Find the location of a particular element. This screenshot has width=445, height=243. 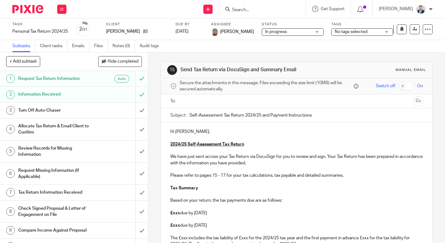

strong: Tax Summary is located at coordinates (184, 188).